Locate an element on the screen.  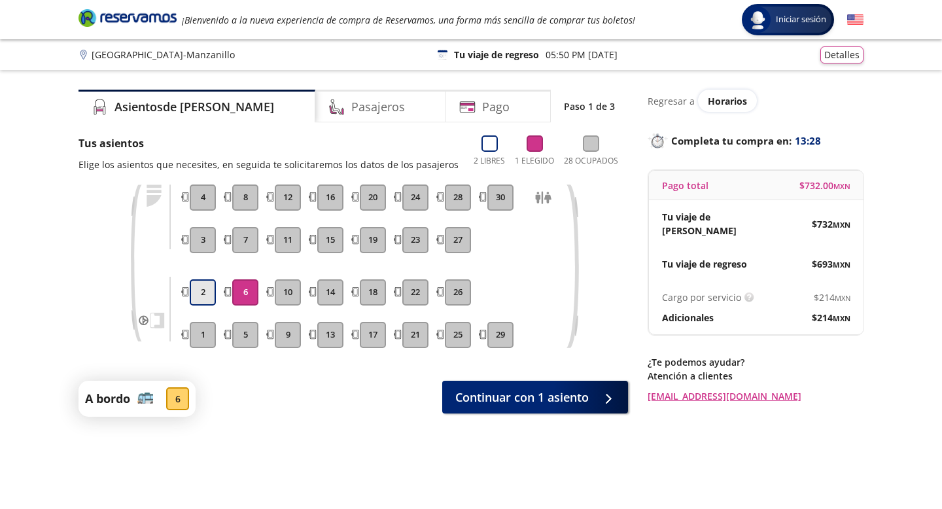
span: Horarios is located at coordinates (727, 101).